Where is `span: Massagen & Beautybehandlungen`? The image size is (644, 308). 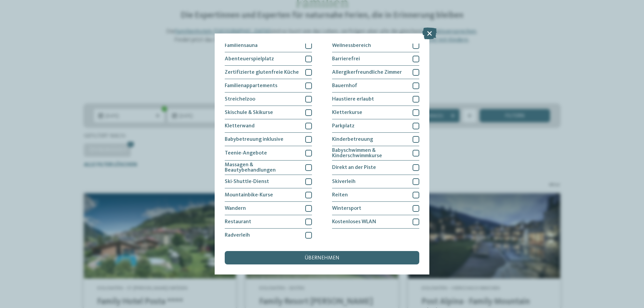
span: Massagen & Beautybehandlungen is located at coordinates (262, 168).